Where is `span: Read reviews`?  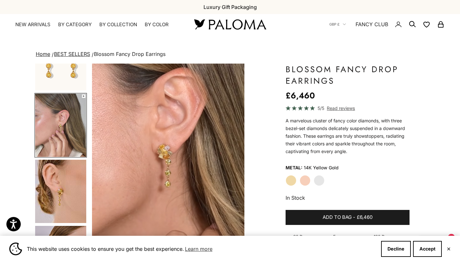 span: Read reviews is located at coordinates (341, 108).